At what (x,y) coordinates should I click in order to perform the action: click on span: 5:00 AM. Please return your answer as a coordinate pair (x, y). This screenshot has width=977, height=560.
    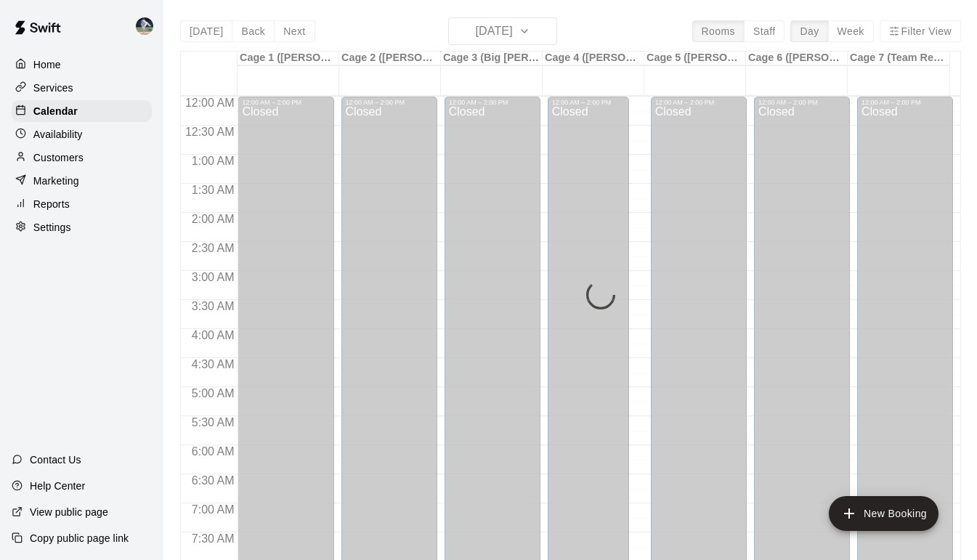
    Looking at the image, I should click on (213, 392).